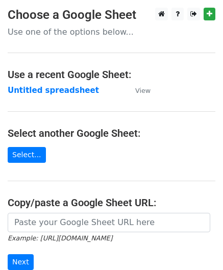 The width and height of the screenshot is (223, 270). What do you see at coordinates (53, 90) in the screenshot?
I see `a: Untitled spreadsheet` at bounding box center [53, 90].